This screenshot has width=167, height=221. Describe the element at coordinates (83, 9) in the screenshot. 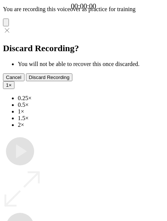

I see `p: You are recording this voiceover as practice for training` at that location.